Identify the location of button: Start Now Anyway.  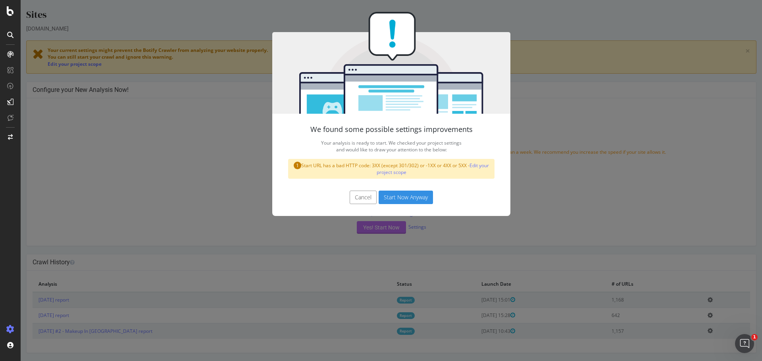
(385, 198).